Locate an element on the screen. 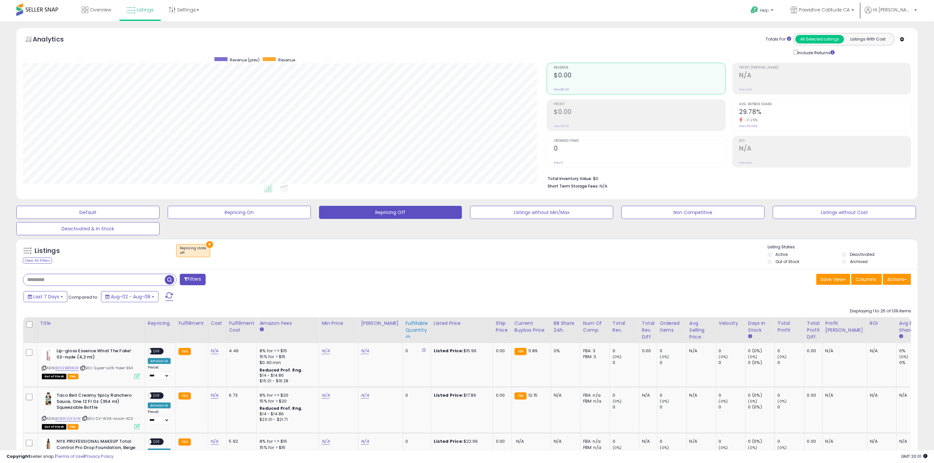 The width and height of the screenshot is (934, 463). span: Columns is located at coordinates (866, 280).